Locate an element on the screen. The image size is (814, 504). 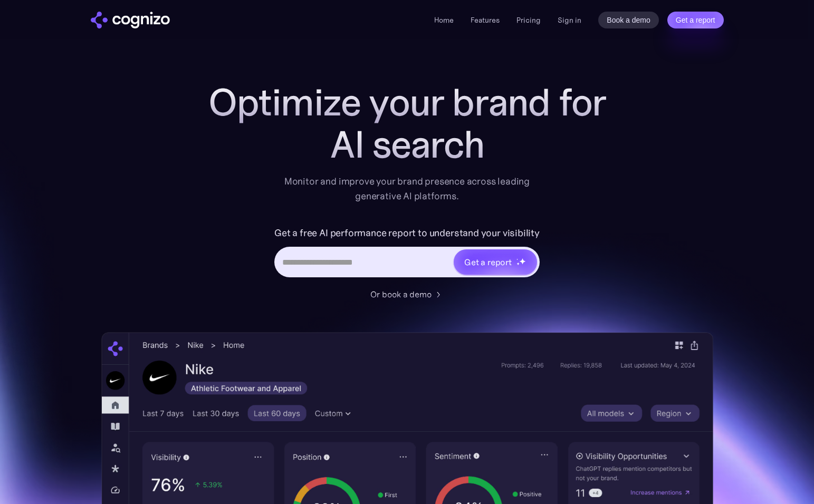
h1: Optimize your brand for is located at coordinates (408, 102).